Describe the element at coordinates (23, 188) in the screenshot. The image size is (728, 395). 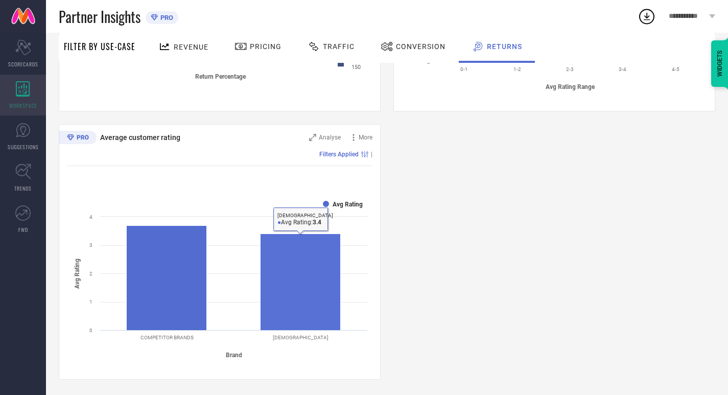
I see `span: TRENDS` at that location.